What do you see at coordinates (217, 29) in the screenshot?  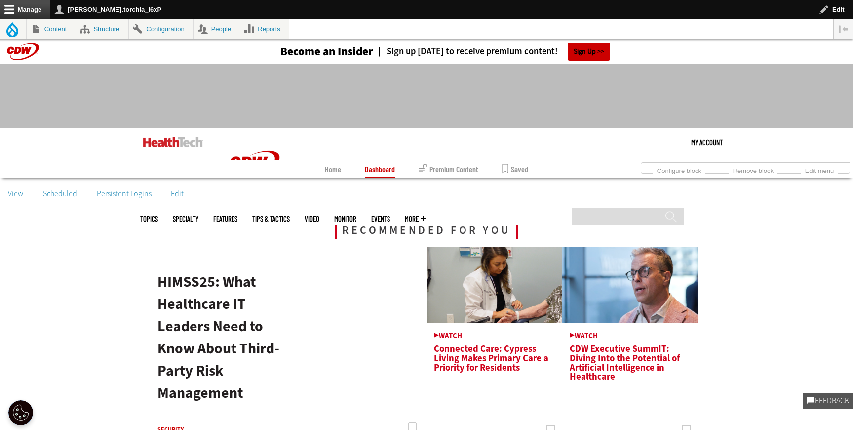 I see `a: People` at bounding box center [217, 29].